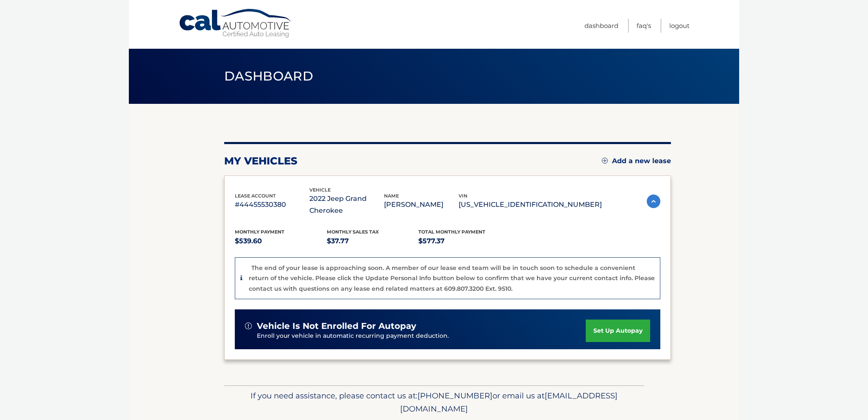 The width and height of the screenshot is (868, 420). I want to click on span: vehicle is not enrolled for autopay, so click(336, 326).